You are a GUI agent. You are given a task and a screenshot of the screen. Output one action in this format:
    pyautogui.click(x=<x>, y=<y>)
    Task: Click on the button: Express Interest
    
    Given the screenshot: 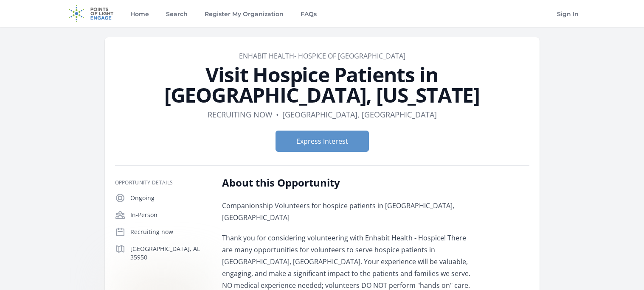 What is the action you would take?
    pyautogui.click(x=322, y=141)
    